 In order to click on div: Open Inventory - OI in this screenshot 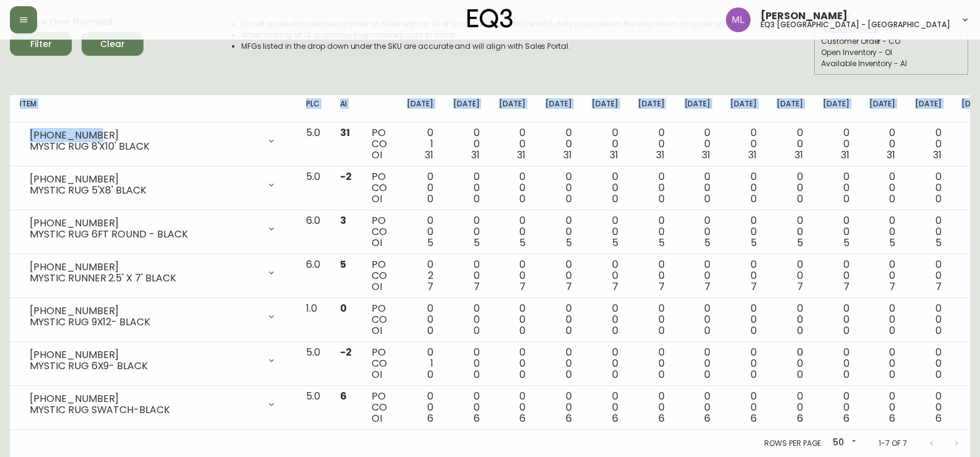, I will do `click(891, 53)`.